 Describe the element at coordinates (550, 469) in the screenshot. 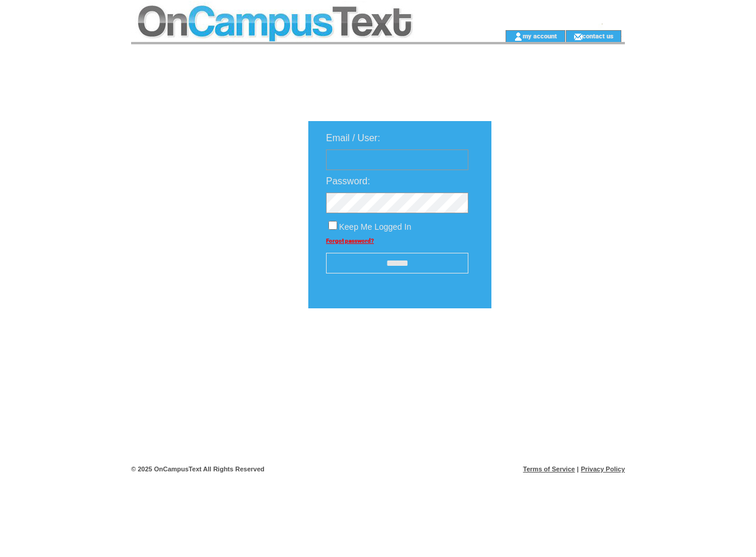

I see `a: Terms of Service` at that location.